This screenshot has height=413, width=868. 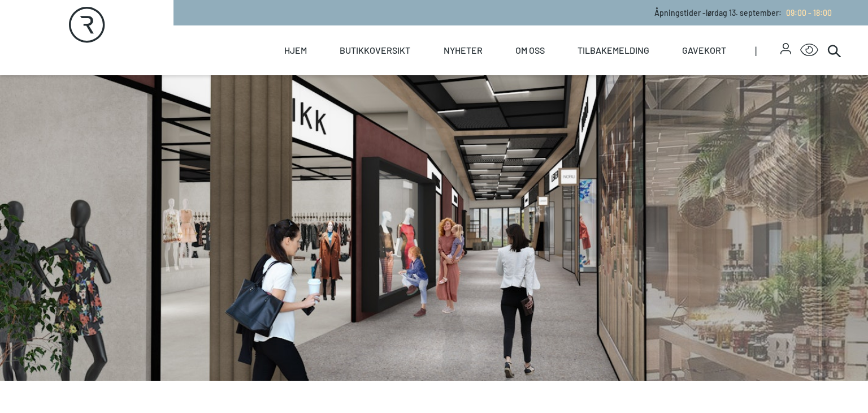 What do you see at coordinates (743, 12) in the screenshot?
I see `p: Åpningstider - lørdag 13. september :` at bounding box center [743, 12].